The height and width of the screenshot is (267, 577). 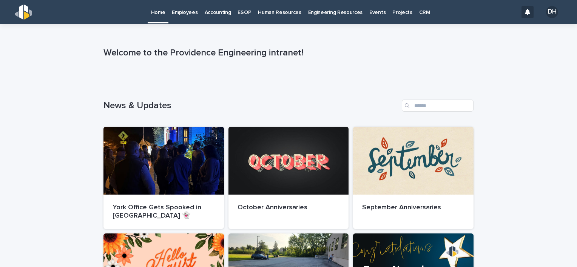 What do you see at coordinates (552, 12) in the screenshot?
I see `div: DH` at bounding box center [552, 12].